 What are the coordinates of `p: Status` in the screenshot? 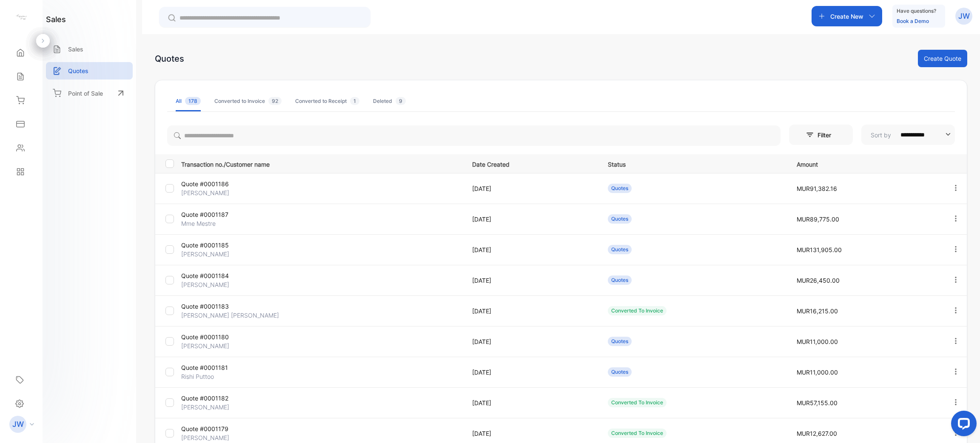 It's located at (693, 163).